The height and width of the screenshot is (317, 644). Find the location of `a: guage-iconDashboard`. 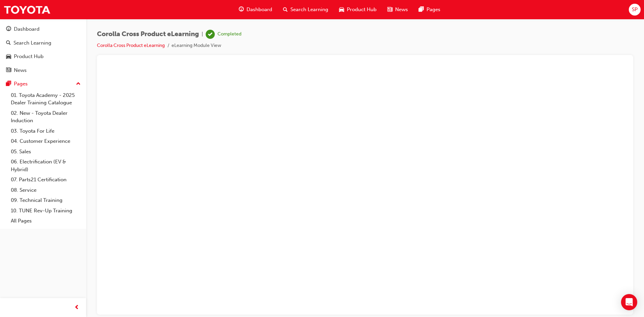

a: guage-iconDashboard is located at coordinates (255, 10).